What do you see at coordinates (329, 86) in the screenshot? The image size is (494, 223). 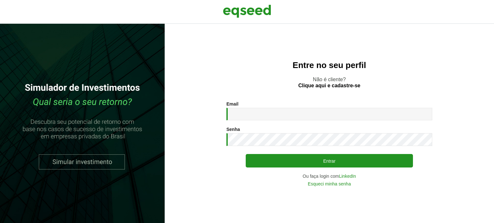 I see `a: Clique aqui e cadastre-se` at bounding box center [329, 86].